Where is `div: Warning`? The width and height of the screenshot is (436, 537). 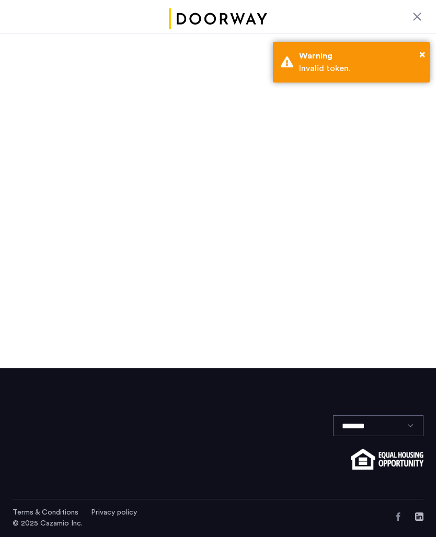 div: Warning is located at coordinates (360, 56).